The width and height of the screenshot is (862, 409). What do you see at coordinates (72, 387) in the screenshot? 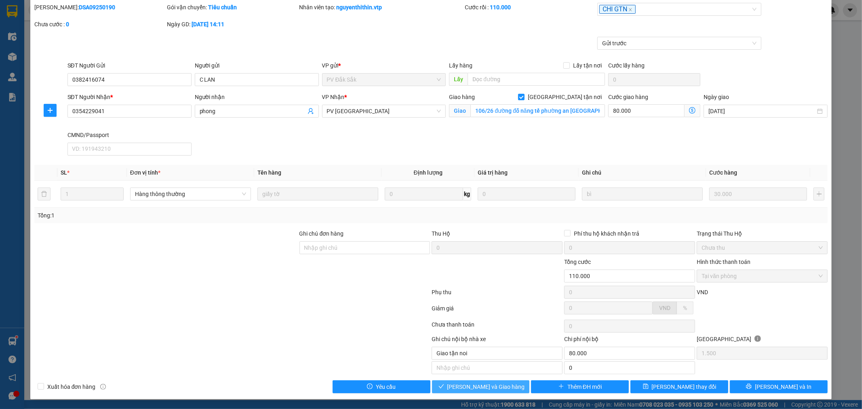
I see `span: Xuất hóa đơn hàng` at bounding box center [72, 387].